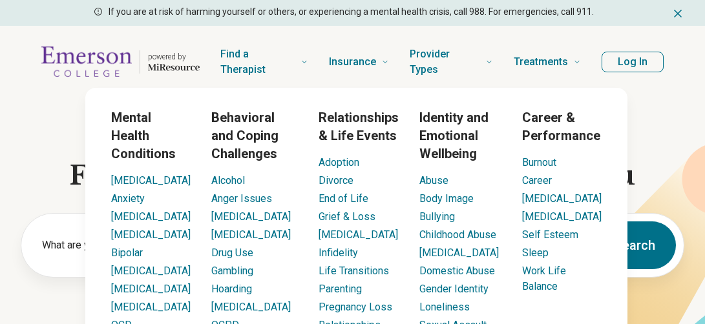  I want to click on a: Work Life Balance, so click(544, 278).